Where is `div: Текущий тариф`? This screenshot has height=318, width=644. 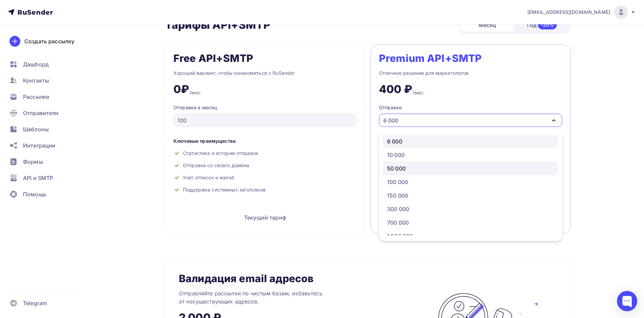
div: Текущий тариф is located at coordinates (265, 218).